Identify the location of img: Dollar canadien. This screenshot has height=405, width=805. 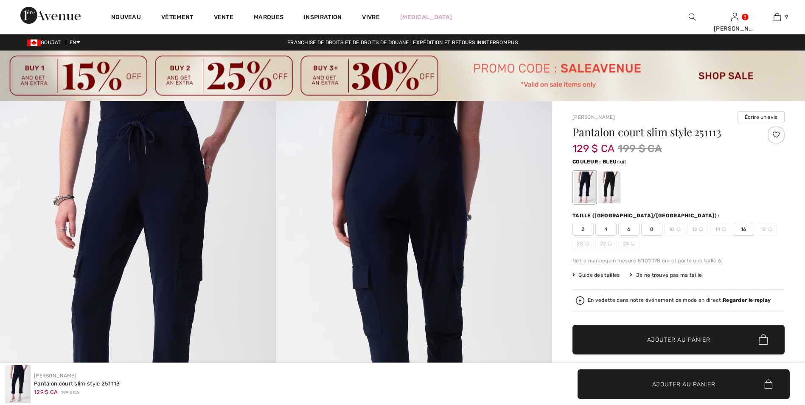
(34, 43).